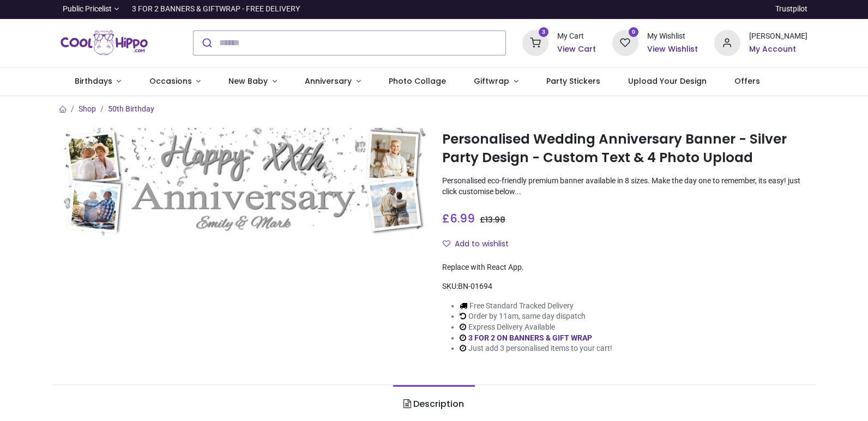  Describe the element at coordinates (672, 37) in the screenshot. I see `div: My Wishlist` at that location.